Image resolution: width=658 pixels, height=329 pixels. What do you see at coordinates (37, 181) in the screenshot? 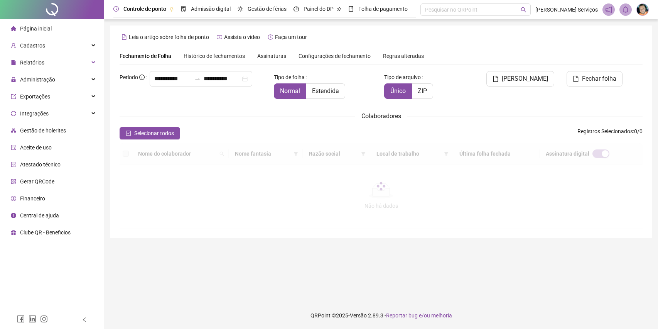
I see `span: Gerar QRCode` at bounding box center [37, 181].